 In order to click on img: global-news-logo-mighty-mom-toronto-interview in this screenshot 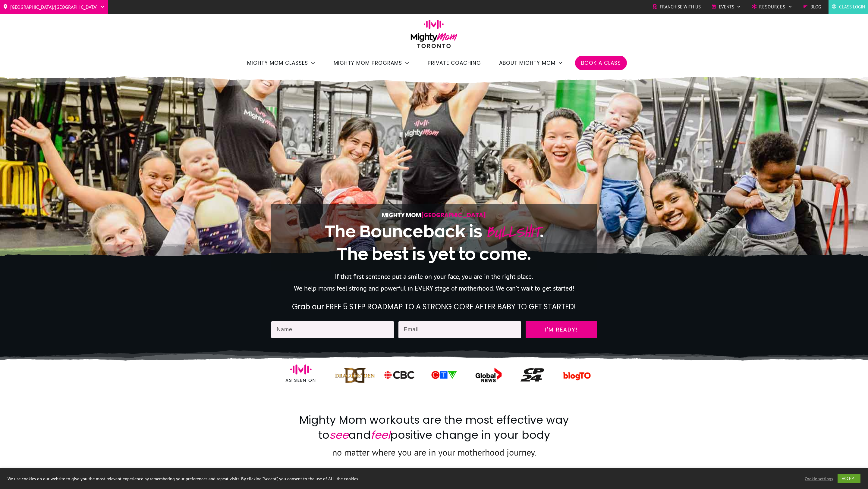, I will do `click(488, 375)`.